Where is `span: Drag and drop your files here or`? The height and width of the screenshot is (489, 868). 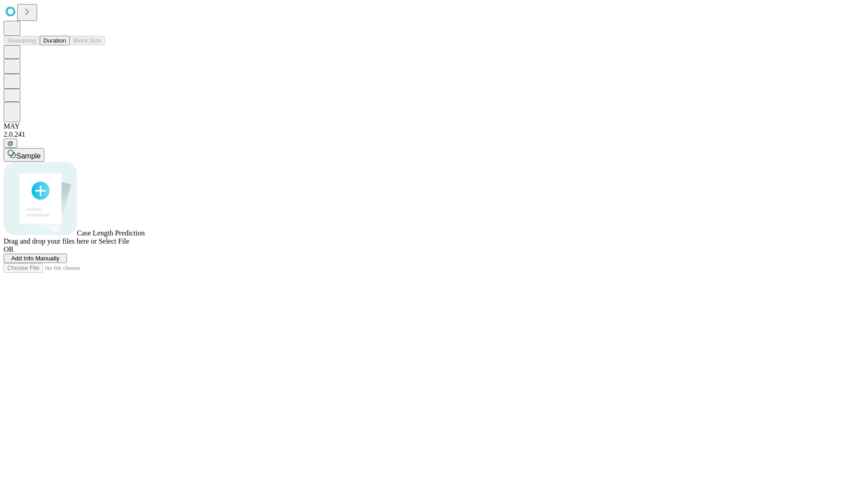
span: Drag and drop your files here or is located at coordinates (50, 241).